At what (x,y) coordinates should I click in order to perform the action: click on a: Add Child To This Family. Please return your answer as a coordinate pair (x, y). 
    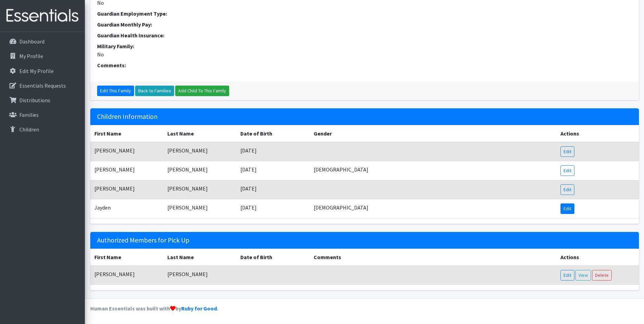
    Looking at the image, I should click on (202, 91).